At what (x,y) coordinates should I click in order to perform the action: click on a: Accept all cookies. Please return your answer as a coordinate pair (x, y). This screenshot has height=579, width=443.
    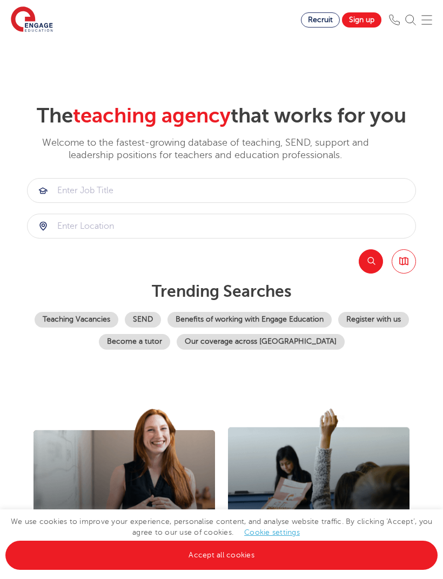
    Looking at the image, I should click on (221, 556).